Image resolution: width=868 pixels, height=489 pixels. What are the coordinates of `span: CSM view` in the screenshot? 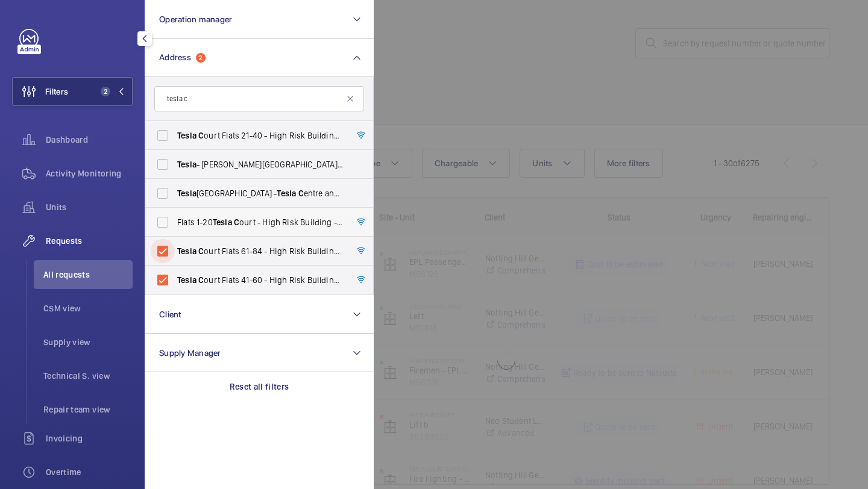 It's located at (88, 309).